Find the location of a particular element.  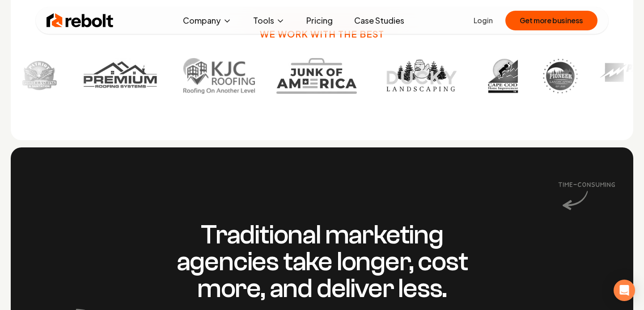

img: Customer 6 is located at coordinates (499, 76).